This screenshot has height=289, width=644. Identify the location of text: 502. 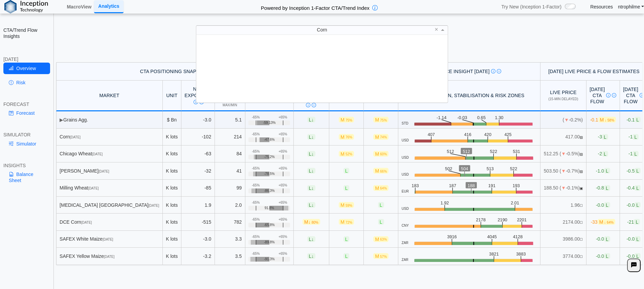
(449, 169).